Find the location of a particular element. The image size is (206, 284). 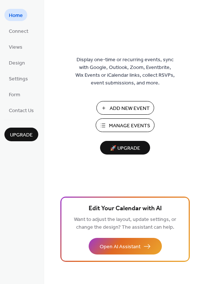

span: Settings is located at coordinates (18, 79).